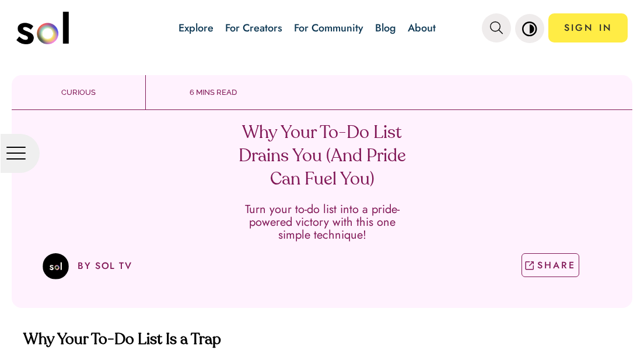 The height and width of the screenshot is (358, 644). Describe the element at coordinates (213, 93) in the screenshot. I see `p: 6 MINS READ` at that location.